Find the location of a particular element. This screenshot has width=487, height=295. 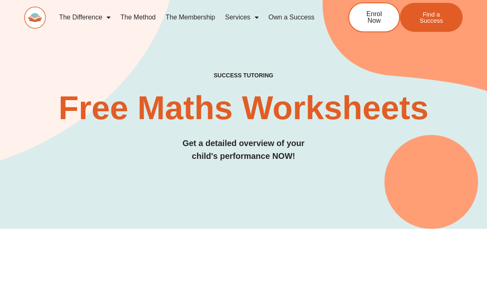

a: The Method is located at coordinates (138, 17).